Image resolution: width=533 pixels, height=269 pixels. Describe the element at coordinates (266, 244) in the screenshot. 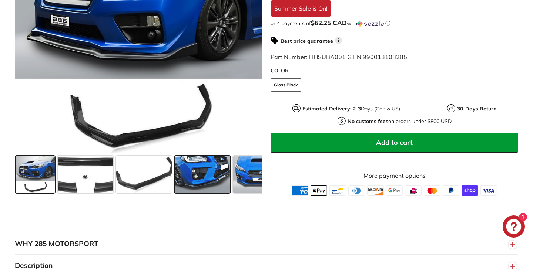

I see `button: WHY 285 MOTORSPORT` at that location.